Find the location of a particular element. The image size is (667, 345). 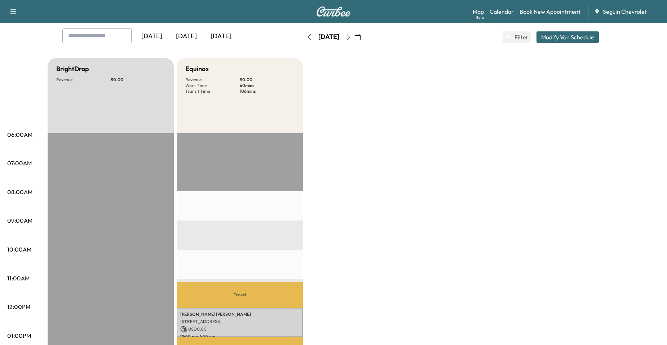

p: 12:00PM is located at coordinates (19, 306).